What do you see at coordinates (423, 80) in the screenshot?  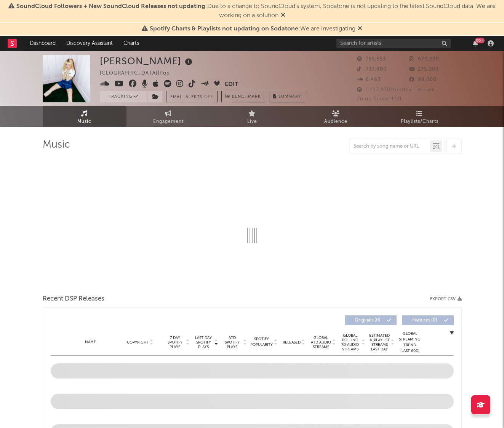 I see `span: 99,000` at bounding box center [423, 80].